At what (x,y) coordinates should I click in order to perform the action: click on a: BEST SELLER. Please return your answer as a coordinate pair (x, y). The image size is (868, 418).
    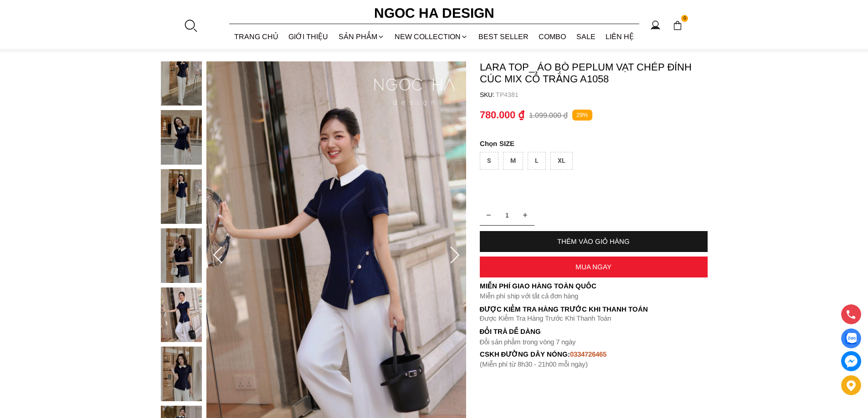
    Looking at the image, I should click on (503, 36).